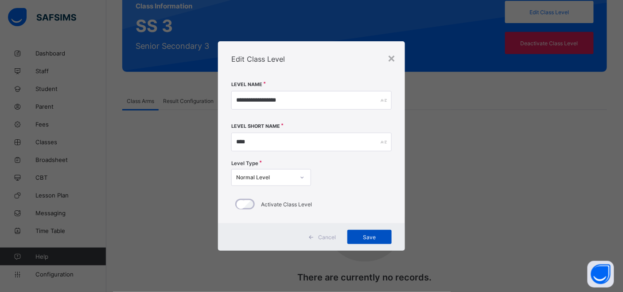 The height and width of the screenshot is (292, 623). What do you see at coordinates (245, 163) in the screenshot?
I see `span: Level Type` at bounding box center [245, 163].